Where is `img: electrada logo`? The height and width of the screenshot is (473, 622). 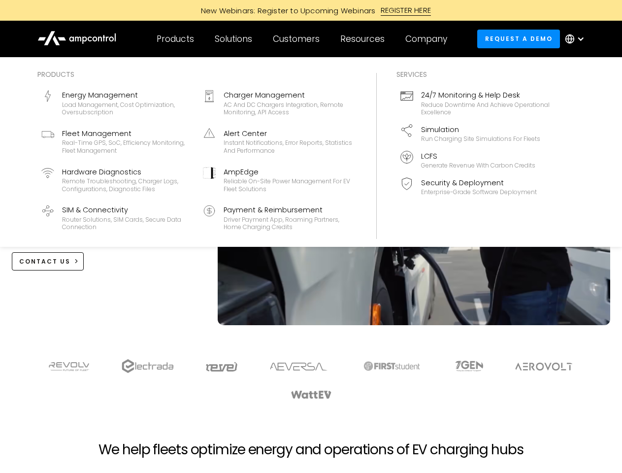 img: electrada logo is located at coordinates (147, 366).